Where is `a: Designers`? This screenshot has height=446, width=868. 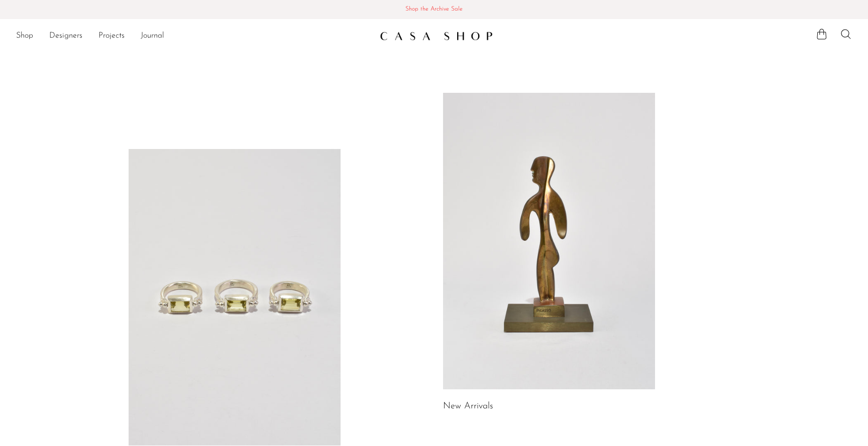 a: Designers is located at coordinates (65, 36).